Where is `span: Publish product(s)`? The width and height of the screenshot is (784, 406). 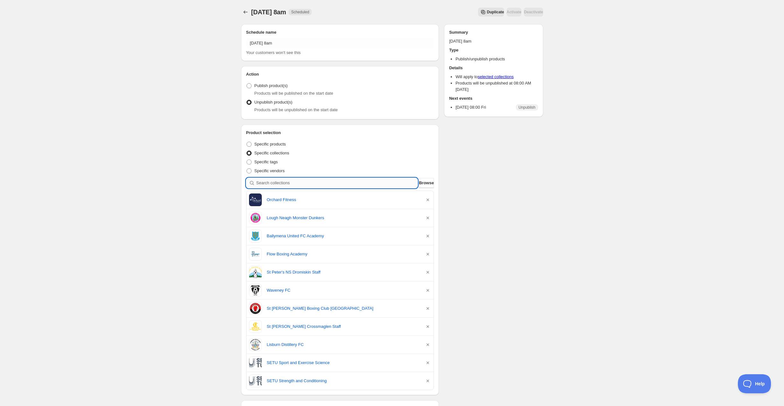
span: Publish product(s) is located at coordinates (271, 86).